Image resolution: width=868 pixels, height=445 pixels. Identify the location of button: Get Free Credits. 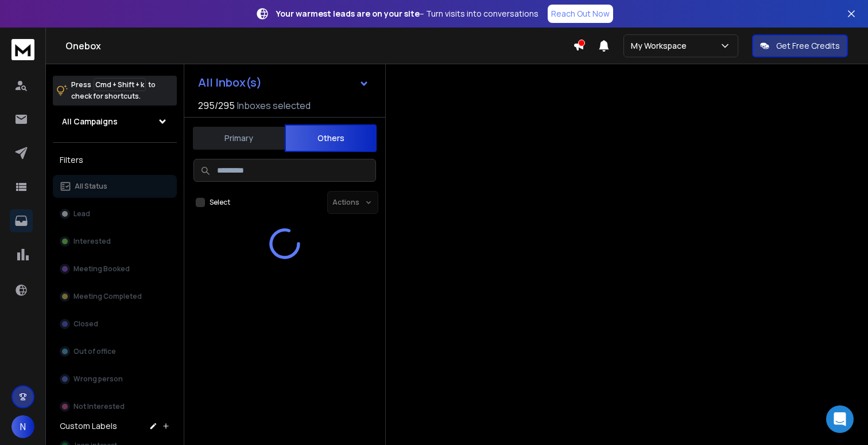
(799, 46).